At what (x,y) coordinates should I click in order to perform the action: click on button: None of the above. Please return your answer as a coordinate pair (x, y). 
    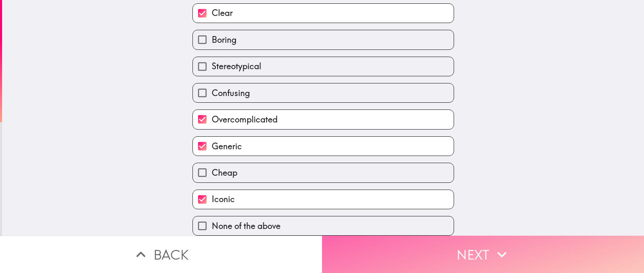
    Looking at the image, I should click on (323, 226).